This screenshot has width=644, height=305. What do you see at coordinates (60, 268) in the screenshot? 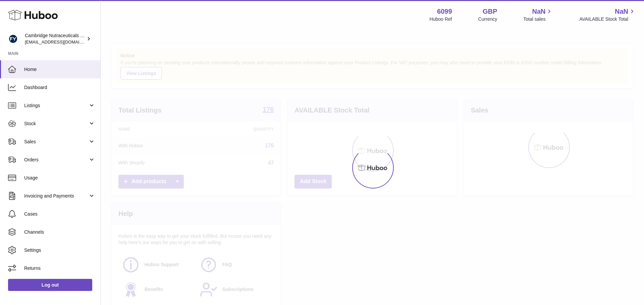
I see `span: Returns` at bounding box center [60, 268].